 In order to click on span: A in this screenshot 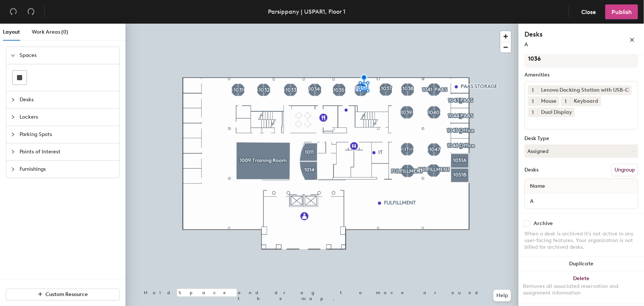, I will do `click(526, 45)`.